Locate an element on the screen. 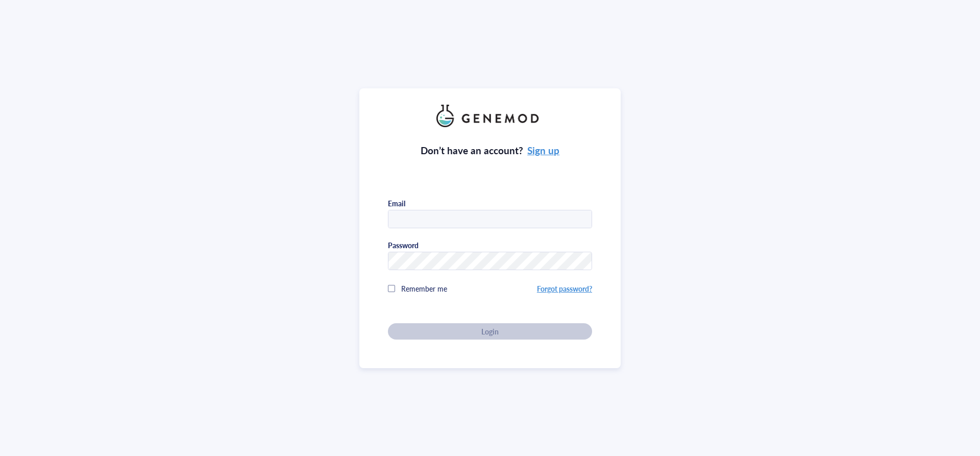  div: Password is located at coordinates (403, 245).